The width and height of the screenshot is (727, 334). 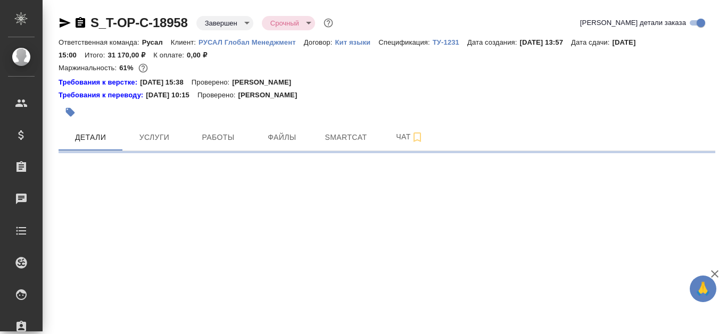 What do you see at coordinates (70, 112) in the screenshot?
I see `button: Добавить тэг` at bounding box center [70, 112].